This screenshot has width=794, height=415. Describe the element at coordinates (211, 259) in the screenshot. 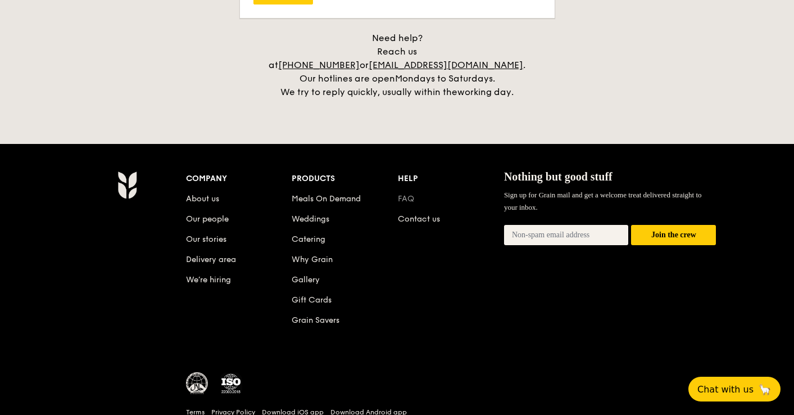

I see `a: Delivery area` at that location.